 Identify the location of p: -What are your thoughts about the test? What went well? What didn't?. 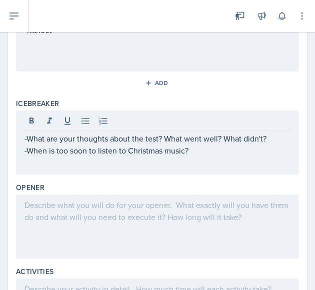
(157, 138).